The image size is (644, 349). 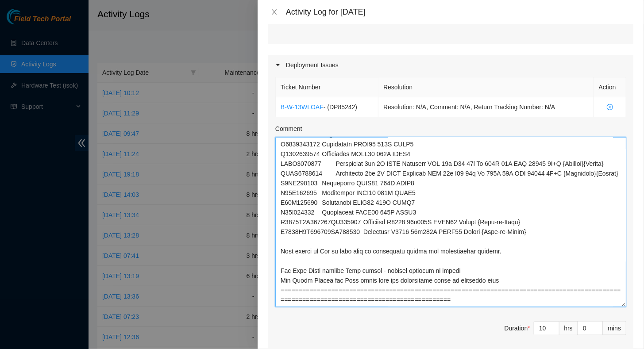 I want to click on div: Deployment Issues, so click(x=451, y=65).